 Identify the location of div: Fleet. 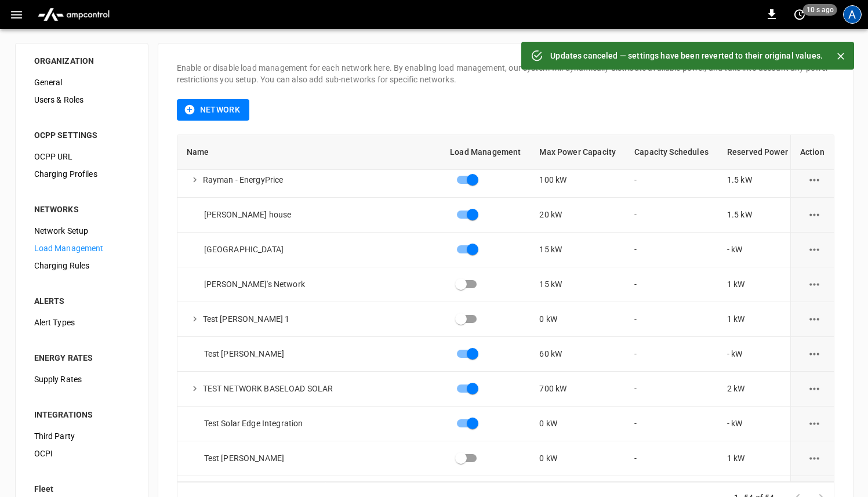
(82, 489).